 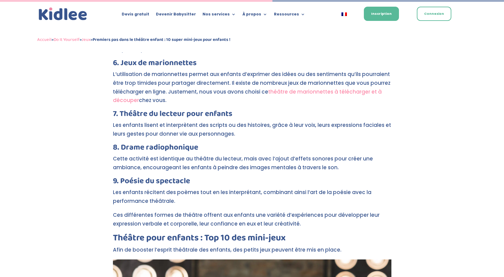 What do you see at coordinates (252, 199) in the screenshot?
I see `p: Les enfants récitent des poèmes tout en les interprétant, combinant ainsi l’art de la poésie avec...` at bounding box center [252, 199].